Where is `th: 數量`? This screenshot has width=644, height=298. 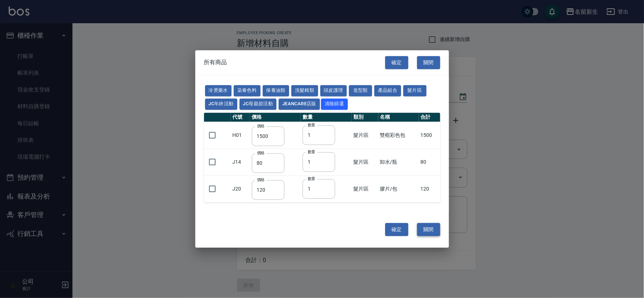 th: 數量 is located at coordinates (326, 117).